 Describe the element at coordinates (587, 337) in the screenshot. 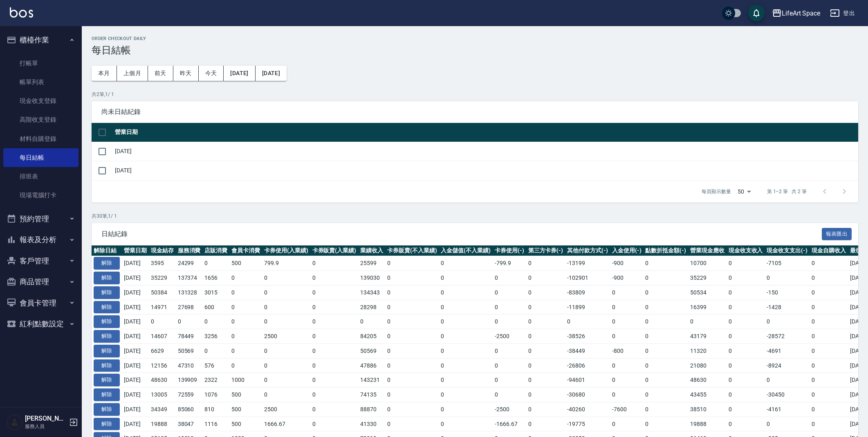

I see `td: -38526` at that location.